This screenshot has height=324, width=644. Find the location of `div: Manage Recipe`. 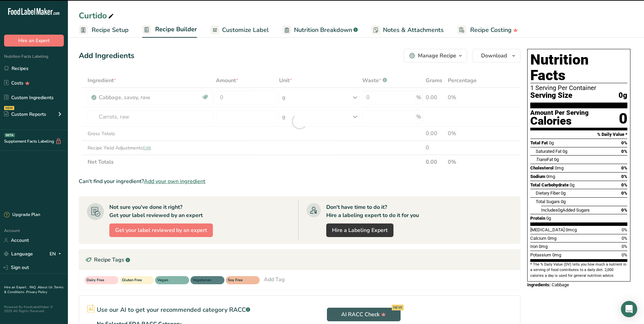

div: Manage Recipe is located at coordinates (437, 56).